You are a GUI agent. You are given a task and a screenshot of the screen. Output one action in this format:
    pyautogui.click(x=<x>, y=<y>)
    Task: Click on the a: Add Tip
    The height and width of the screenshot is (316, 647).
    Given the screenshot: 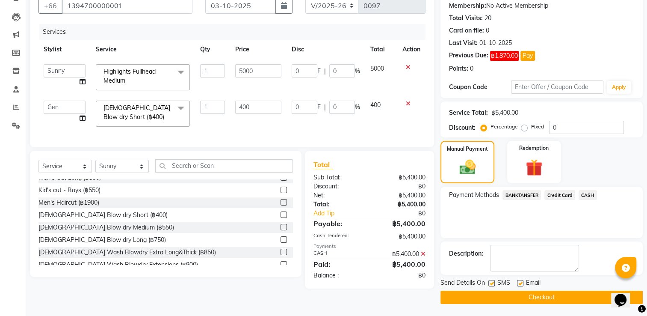 What is the action you would take?
    pyautogui.click(x=344, y=213)
    